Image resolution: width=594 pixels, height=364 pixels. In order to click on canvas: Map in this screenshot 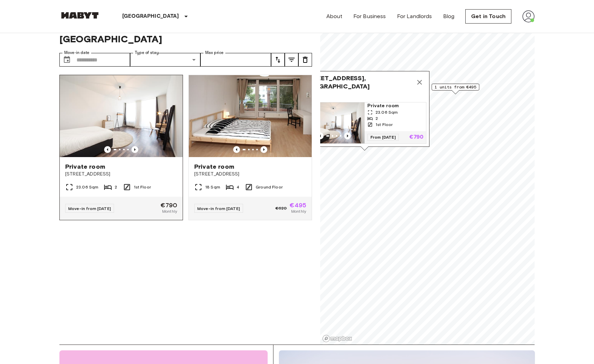, I will do `click(427, 179)`.